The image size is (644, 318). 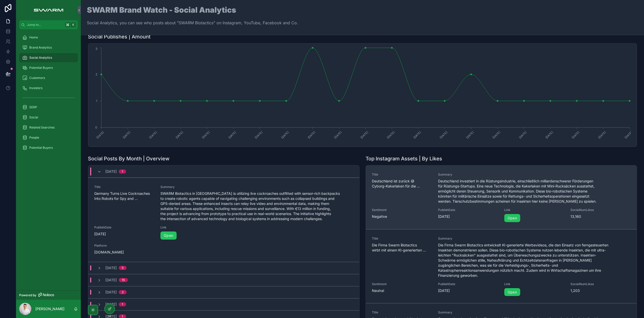 I want to click on a: Brand Analytics, so click(x=49, y=47).